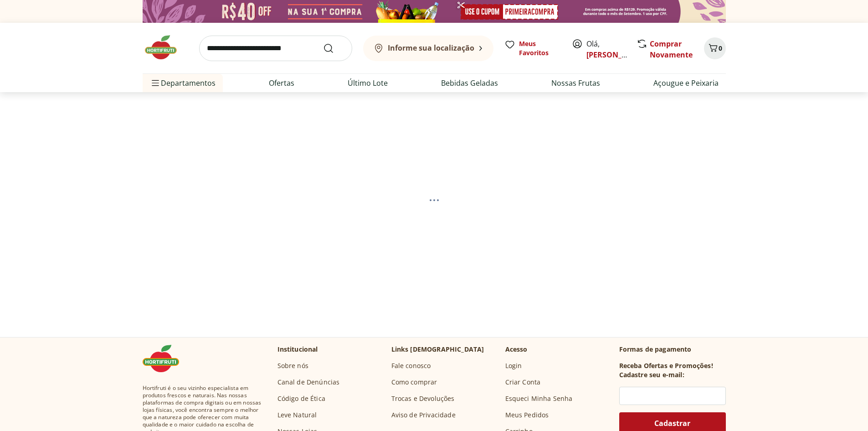 This screenshot has width=868, height=431. Describe the element at coordinates (156, 83) in the screenshot. I see `button: Menu` at that location.